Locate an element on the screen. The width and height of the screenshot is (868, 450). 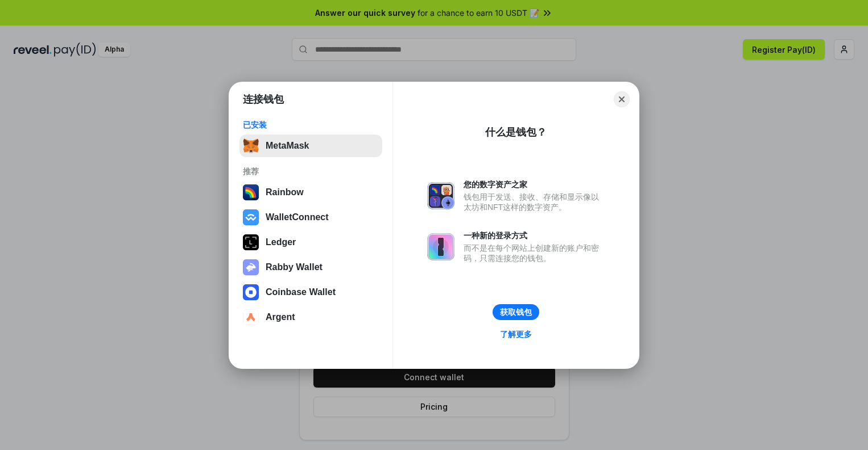
button: Argent is located at coordinates (310, 318).